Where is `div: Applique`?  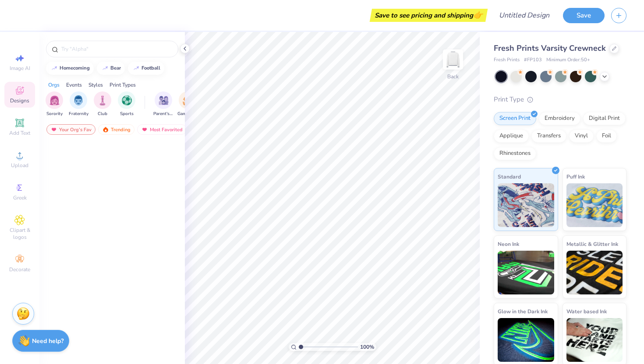
div: Applique is located at coordinates (511, 136).